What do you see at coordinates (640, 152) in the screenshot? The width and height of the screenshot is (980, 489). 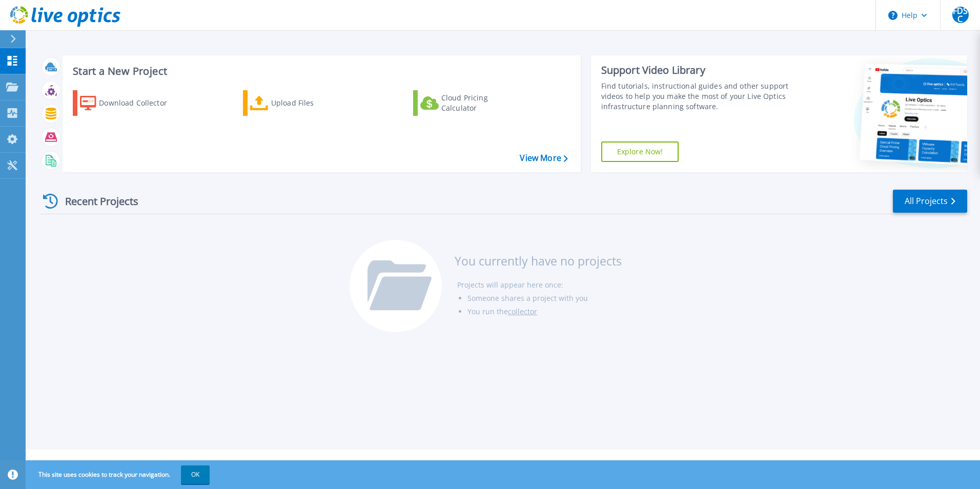 I see `a: Explore Now!` at bounding box center [640, 152].